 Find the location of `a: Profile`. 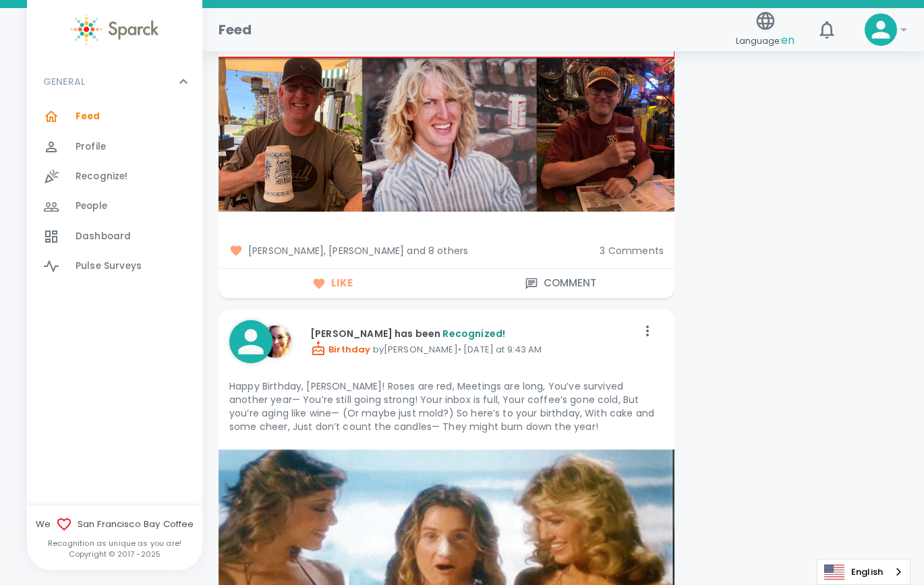

a: Profile is located at coordinates (114, 147).